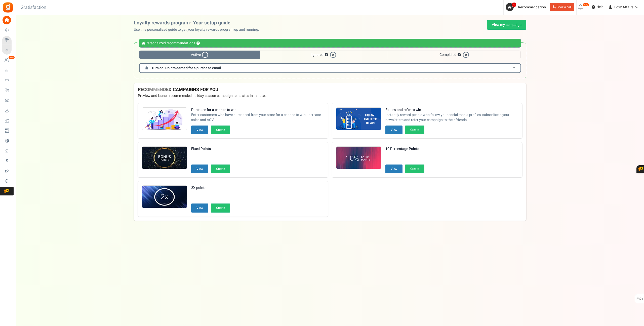 This screenshot has width=644, height=326. I want to click on span: Help, so click(599, 7).